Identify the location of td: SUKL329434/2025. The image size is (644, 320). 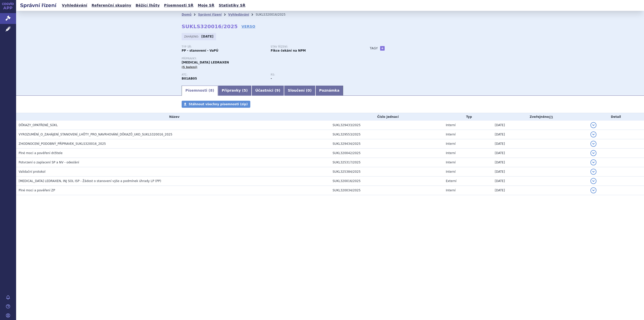
(387, 144).